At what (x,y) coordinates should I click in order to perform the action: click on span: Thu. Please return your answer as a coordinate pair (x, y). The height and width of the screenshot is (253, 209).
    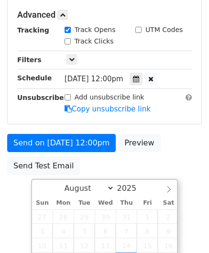
    Looking at the image, I should click on (126, 203).